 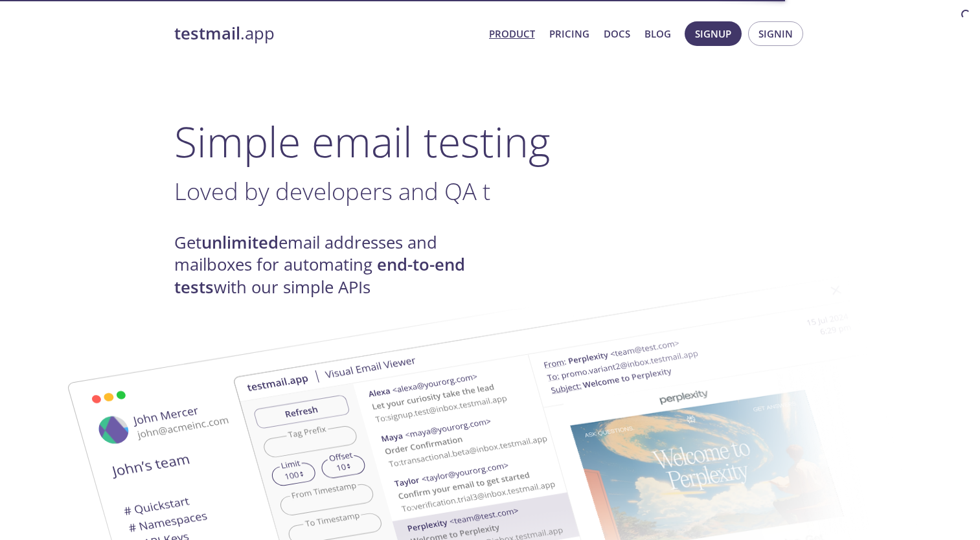 What do you see at coordinates (776, 34) in the screenshot?
I see `button: Signin` at bounding box center [776, 34].